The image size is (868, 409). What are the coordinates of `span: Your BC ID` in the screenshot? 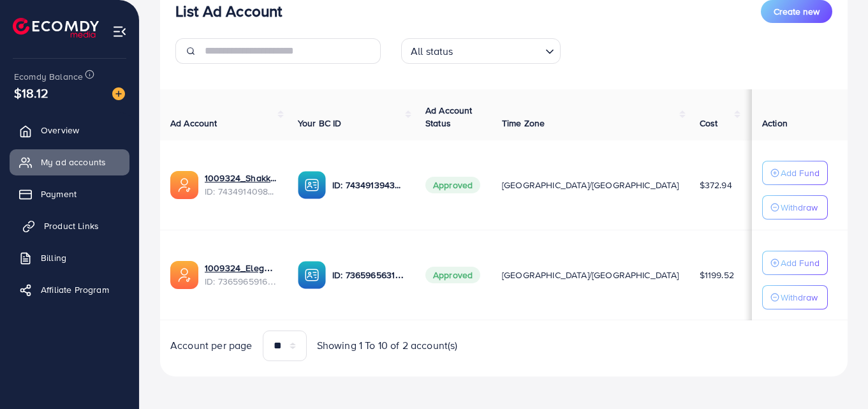 It's located at (319, 123).